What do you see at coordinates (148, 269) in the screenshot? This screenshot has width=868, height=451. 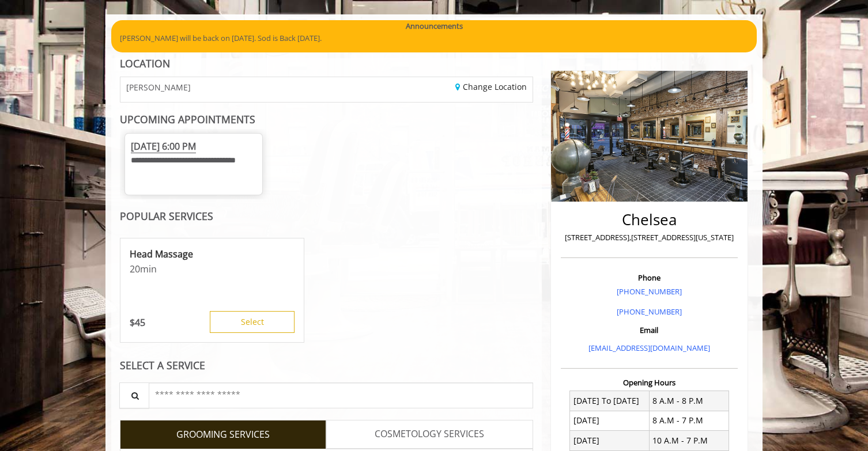 I see `span: min` at bounding box center [148, 269].